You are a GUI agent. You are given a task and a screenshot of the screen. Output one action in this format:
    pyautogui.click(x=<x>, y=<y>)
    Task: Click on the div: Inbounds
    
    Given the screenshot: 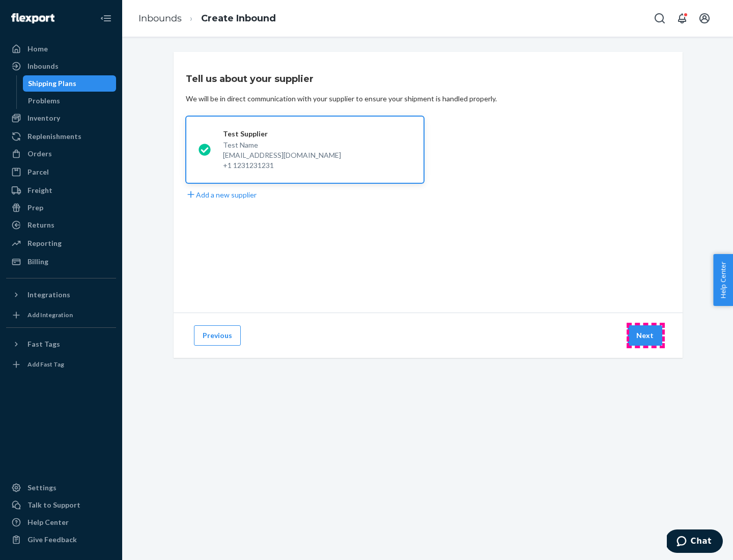 What is the action you would take?
    pyautogui.click(x=43, y=66)
    